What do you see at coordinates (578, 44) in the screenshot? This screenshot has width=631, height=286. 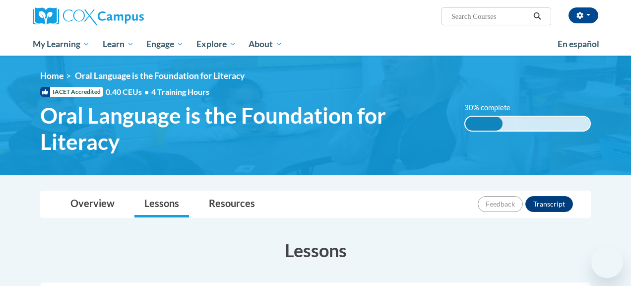 I see `a: En español` at bounding box center [578, 44].